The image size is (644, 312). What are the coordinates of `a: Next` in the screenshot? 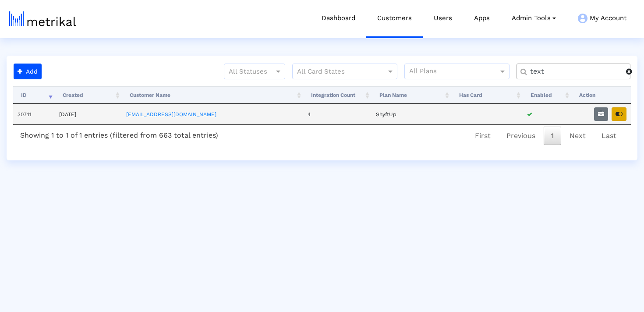 It's located at (578, 136).